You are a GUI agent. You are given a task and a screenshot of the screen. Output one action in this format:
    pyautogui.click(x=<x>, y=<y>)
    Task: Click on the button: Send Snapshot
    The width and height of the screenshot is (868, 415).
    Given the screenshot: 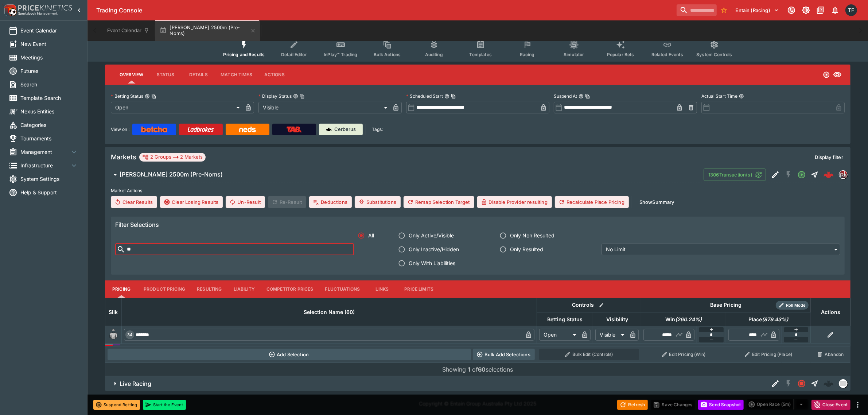 What is the action you would take?
    pyautogui.click(x=721, y=405)
    